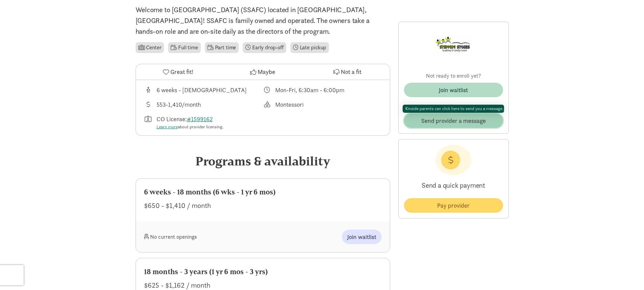  I want to click on div: License number, so click(204, 122).